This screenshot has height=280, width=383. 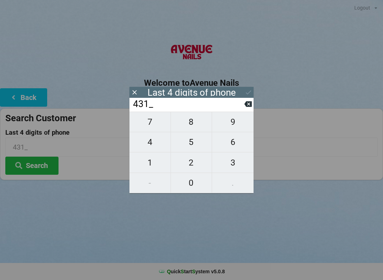 I want to click on span: 7, so click(x=150, y=122).